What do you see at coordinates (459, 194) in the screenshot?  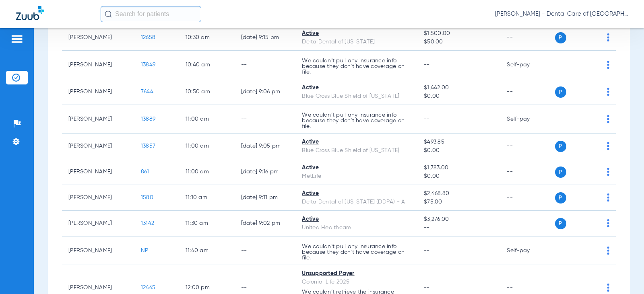 I see `span: $2,468.80` at bounding box center [459, 194].